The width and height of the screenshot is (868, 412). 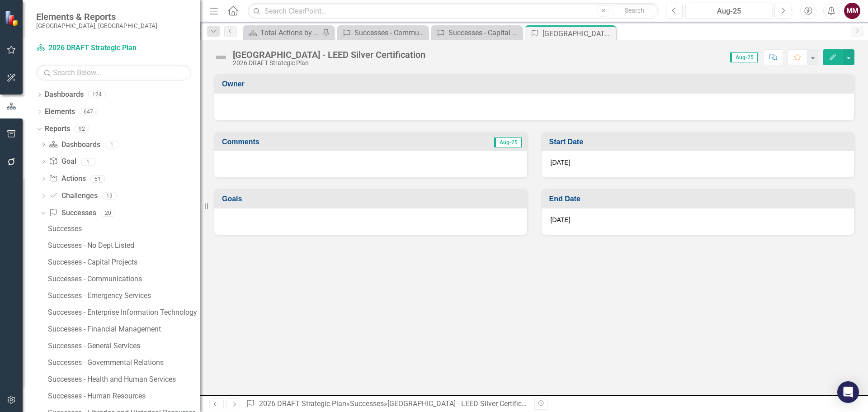 What do you see at coordinates (124, 329) in the screenshot?
I see `div: Successes - Financial Management` at bounding box center [124, 329].